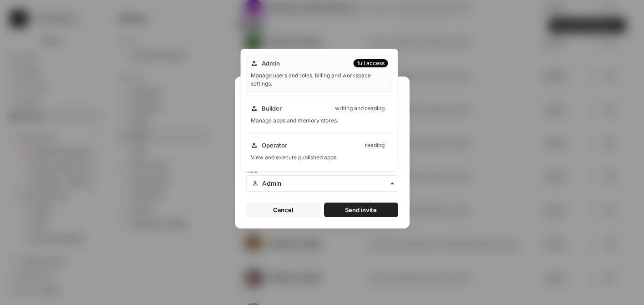  What do you see at coordinates (283, 210) in the screenshot?
I see `span: Cancel` at bounding box center [283, 210].